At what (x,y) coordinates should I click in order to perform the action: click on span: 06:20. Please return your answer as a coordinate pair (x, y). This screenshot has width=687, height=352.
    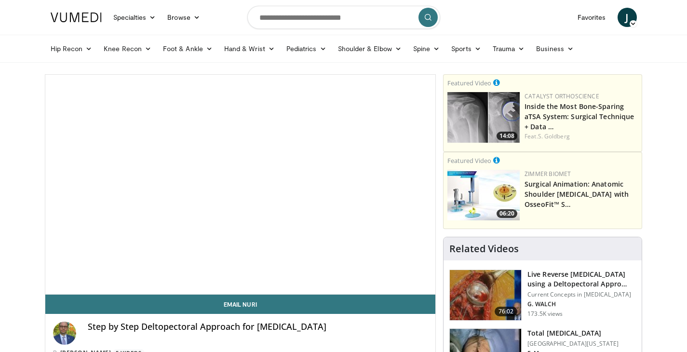
    Looking at the image, I should click on (507, 214).